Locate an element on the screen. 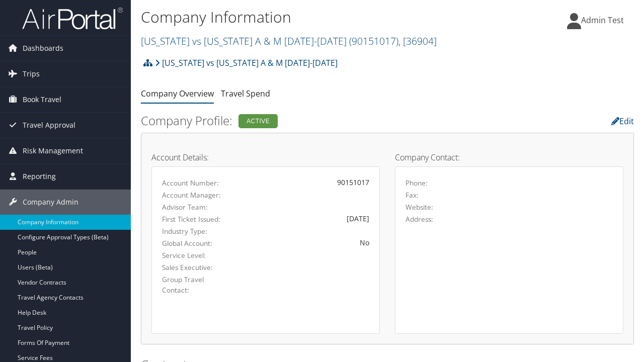 The height and width of the screenshot is (362, 644). span: Company Admin is located at coordinates (50, 202).